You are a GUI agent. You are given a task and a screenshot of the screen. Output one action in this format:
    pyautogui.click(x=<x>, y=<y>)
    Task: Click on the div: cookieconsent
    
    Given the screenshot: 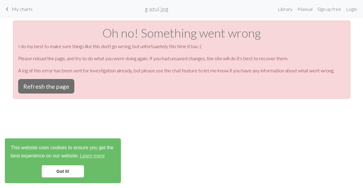 What is the action you would take?
    pyautogui.click(x=63, y=161)
    